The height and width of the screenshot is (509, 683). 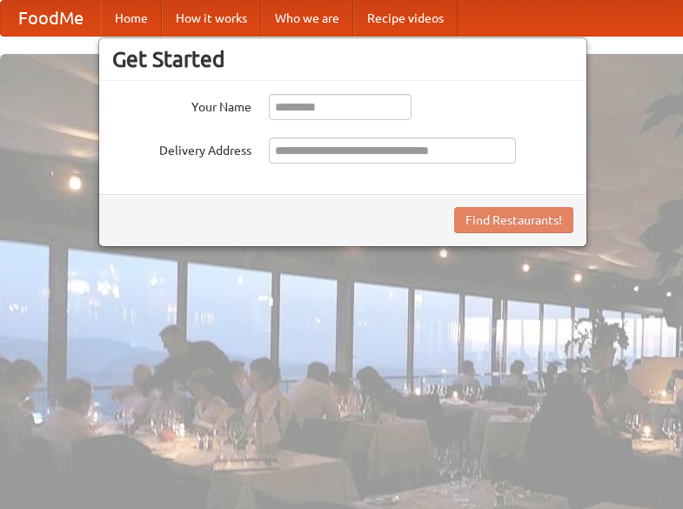 What do you see at coordinates (131, 18) in the screenshot?
I see `a: Home` at bounding box center [131, 18].